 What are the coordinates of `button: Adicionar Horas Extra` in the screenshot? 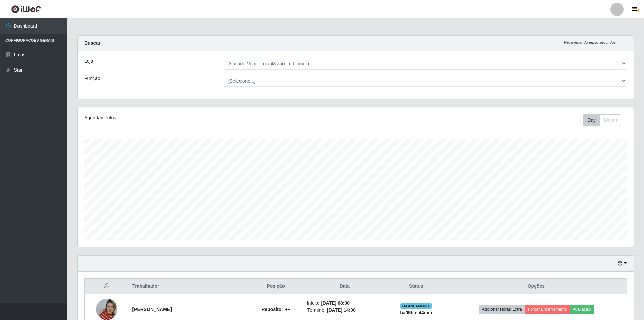 It's located at (501, 309).